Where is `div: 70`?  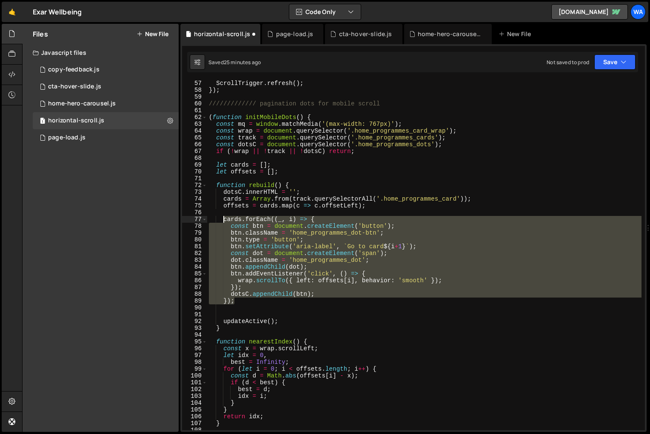 div: 70 is located at coordinates (194, 172).